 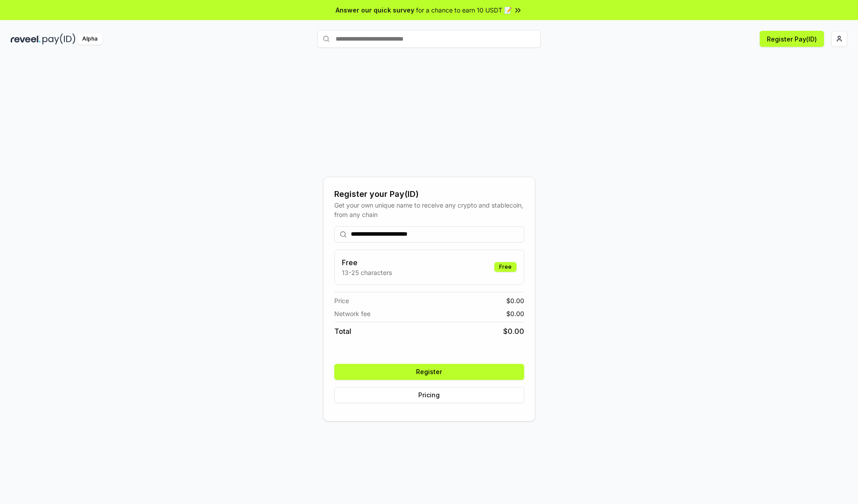 What do you see at coordinates (59, 39) in the screenshot?
I see `img: pay_id` at bounding box center [59, 39].